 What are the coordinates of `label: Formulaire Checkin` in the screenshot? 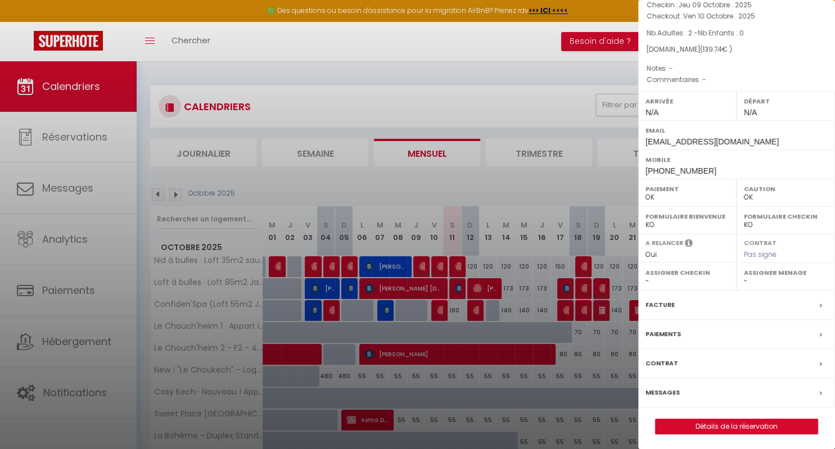 It's located at (786, 217).